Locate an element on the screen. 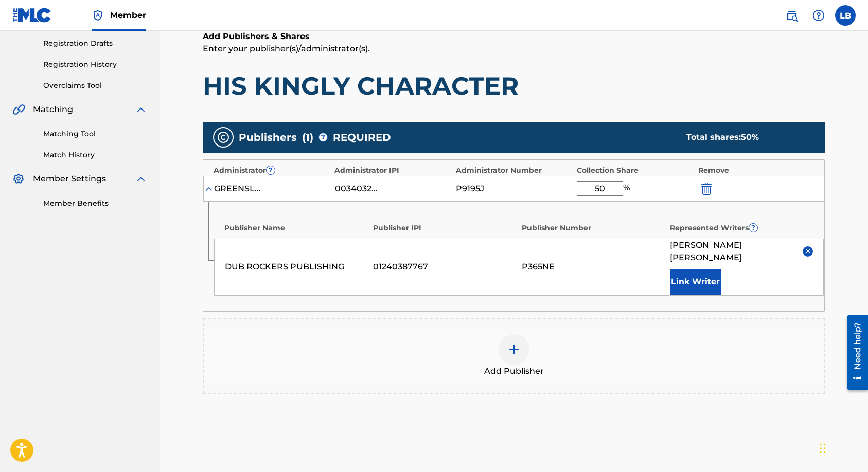  div: Administrator is located at coordinates (271, 170).